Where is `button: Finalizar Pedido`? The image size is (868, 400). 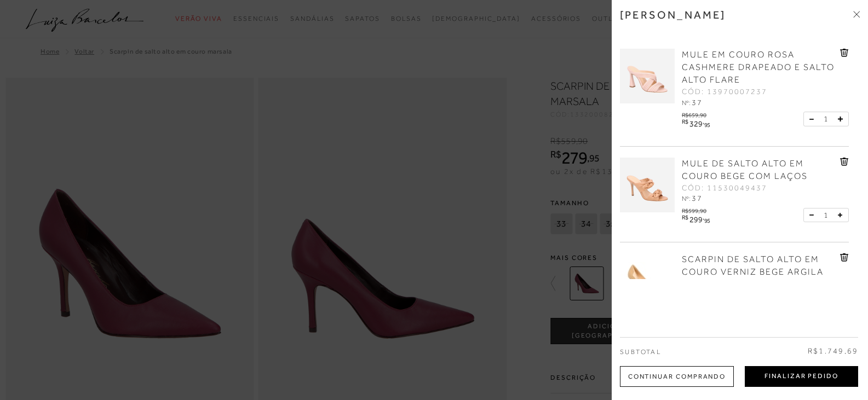
button: Finalizar Pedido is located at coordinates (801, 377).